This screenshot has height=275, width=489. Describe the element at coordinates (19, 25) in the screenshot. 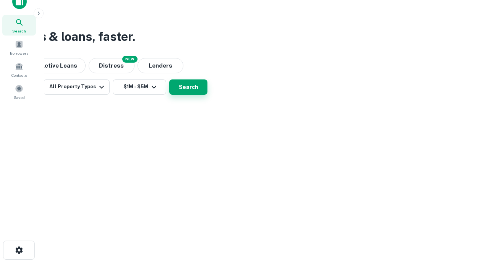

I see `div: Search` at that location.